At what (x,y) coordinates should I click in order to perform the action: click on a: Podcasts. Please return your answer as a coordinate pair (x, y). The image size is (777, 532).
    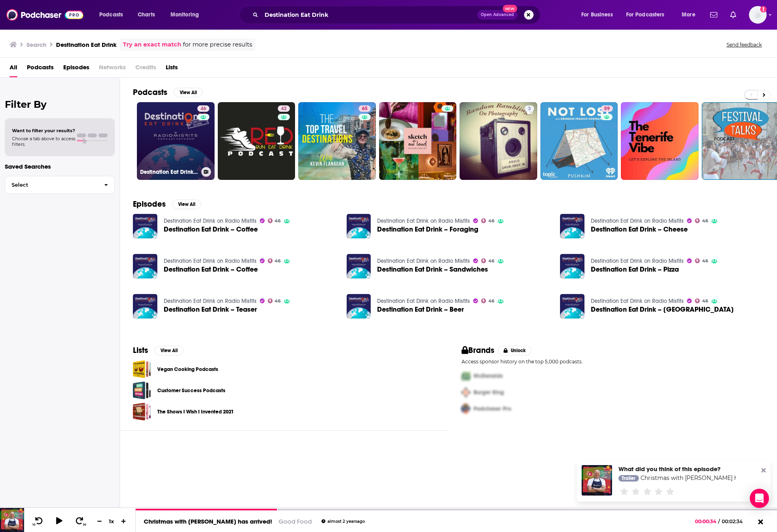
    Looking at the image, I should click on (40, 69).